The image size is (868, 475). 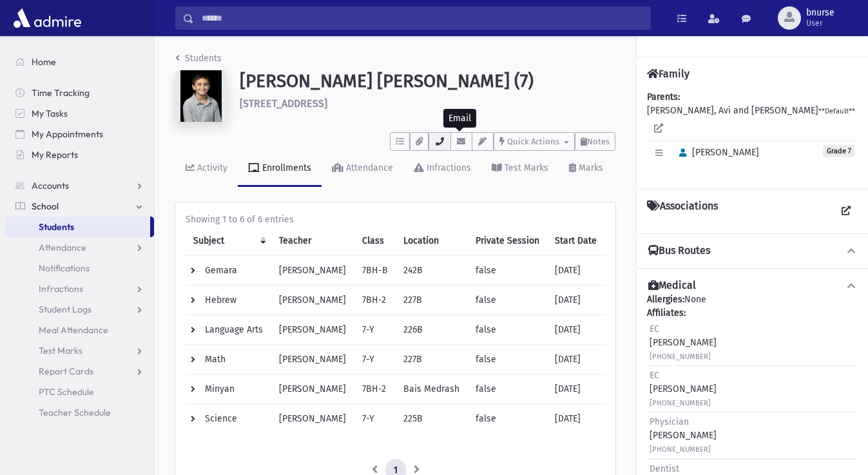 I want to click on a: Marks, so click(x=586, y=169).